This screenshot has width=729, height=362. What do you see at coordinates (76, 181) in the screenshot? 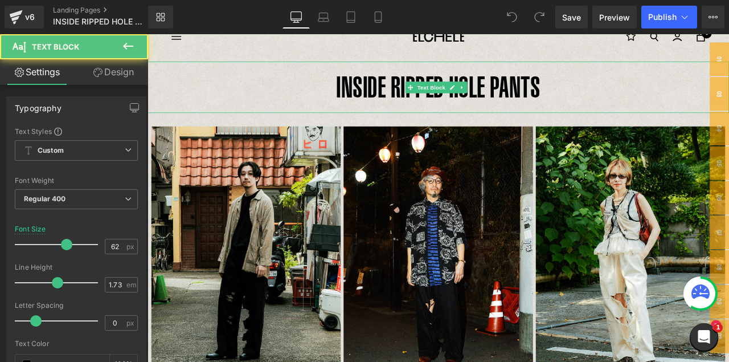
I see `div: Font Weight` at bounding box center [76, 181].